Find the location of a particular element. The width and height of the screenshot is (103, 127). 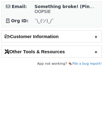

h2: Customer Information is located at coordinates (51, 36).